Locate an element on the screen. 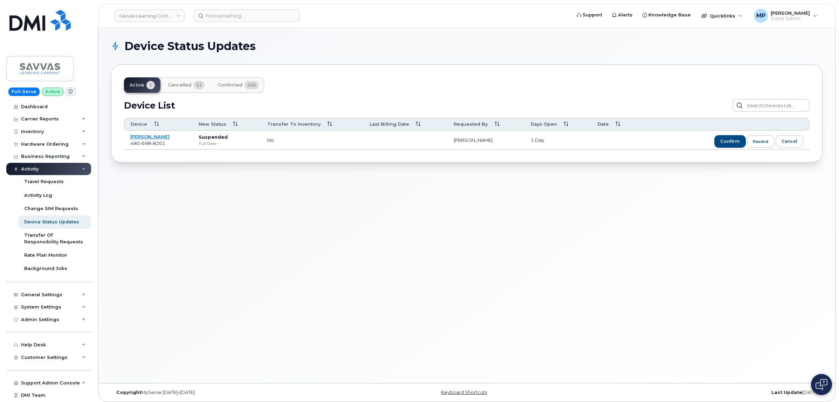  td: Suspended is located at coordinates (227, 140).